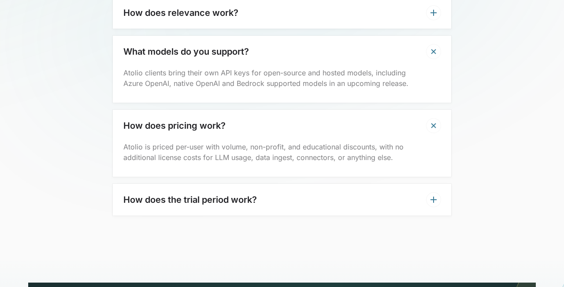 Image resolution: width=564 pixels, height=287 pixels. What do you see at coordinates (175, 126) in the screenshot?
I see `h3: How does pricing work?` at bounding box center [175, 126].